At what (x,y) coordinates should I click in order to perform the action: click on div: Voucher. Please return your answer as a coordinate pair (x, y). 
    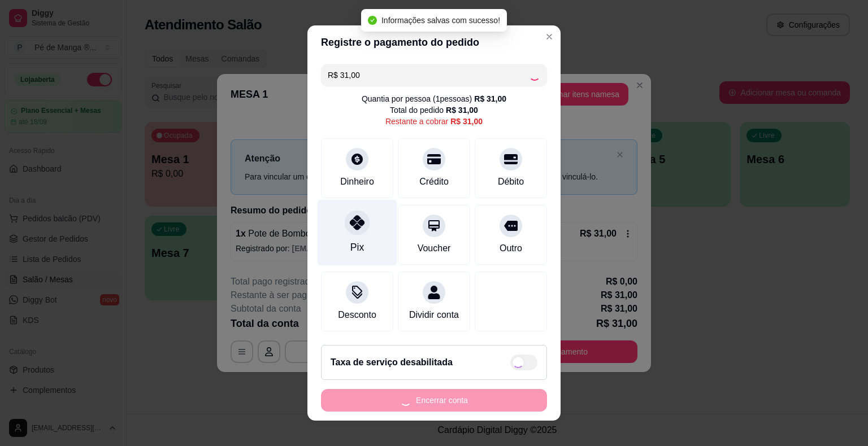
    Looking at the image, I should click on (434, 249).